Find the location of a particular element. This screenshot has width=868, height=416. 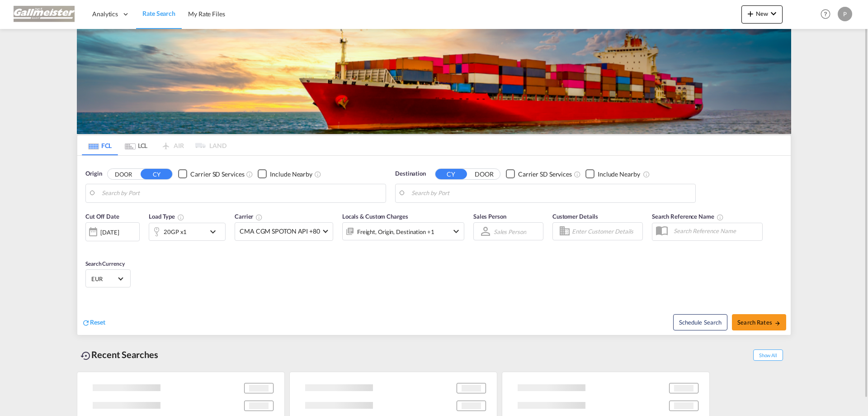

md-icon: icon-refresh is located at coordinates (86, 322).